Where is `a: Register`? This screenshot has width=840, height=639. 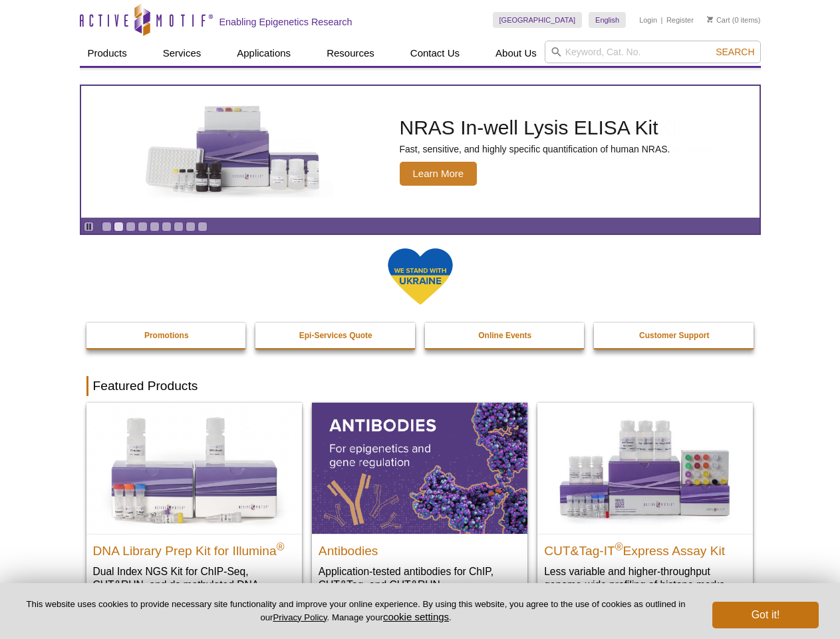
a: Register is located at coordinates (679, 20).